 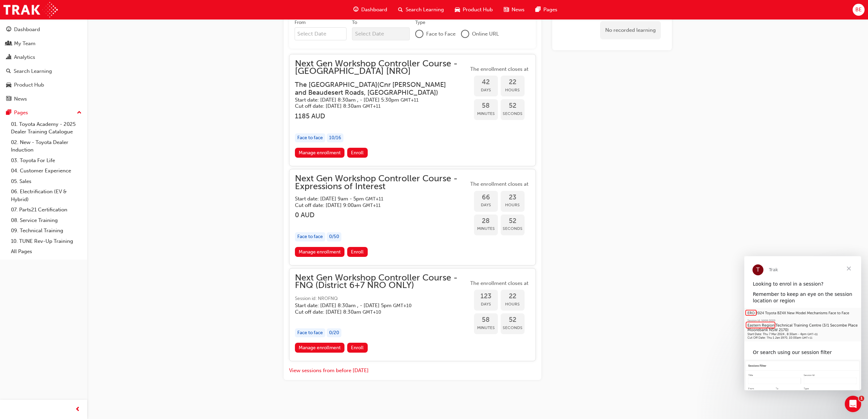 What do you see at coordinates (518, 10) in the screenshot?
I see `span: News` at bounding box center [518, 10].